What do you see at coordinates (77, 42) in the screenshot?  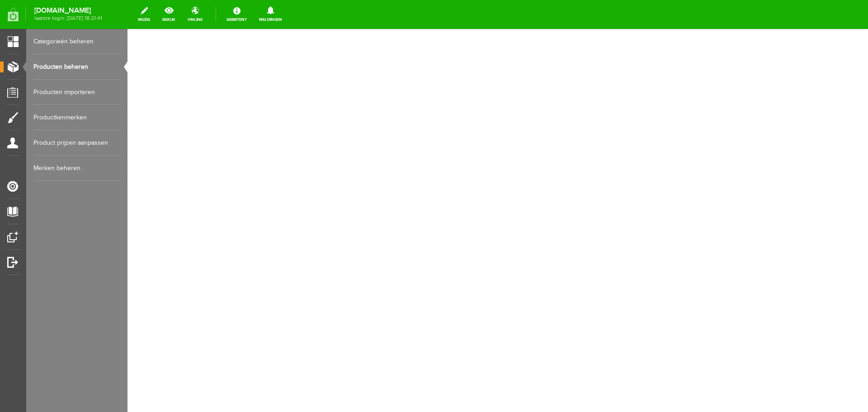 I see `a: Categorieën beheren` at bounding box center [77, 42].